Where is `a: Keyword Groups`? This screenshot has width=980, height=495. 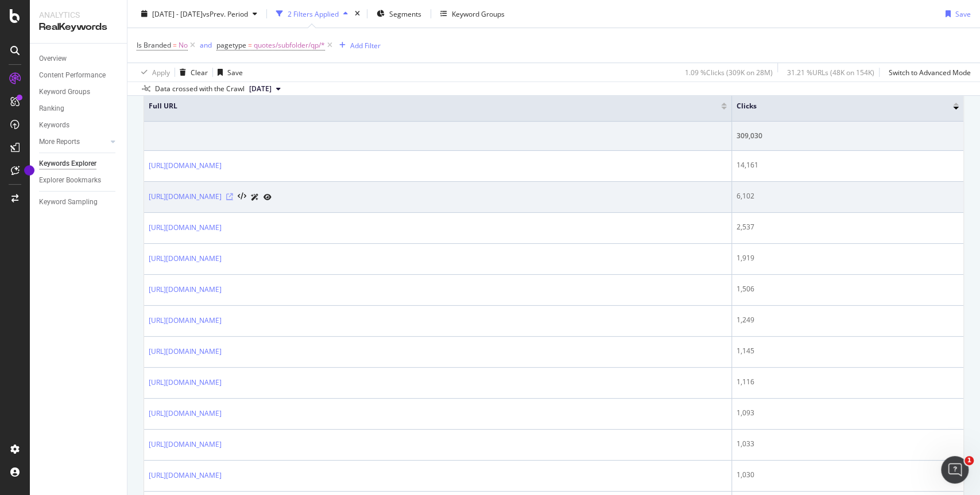
a: Keyword Groups is located at coordinates (79, 92).